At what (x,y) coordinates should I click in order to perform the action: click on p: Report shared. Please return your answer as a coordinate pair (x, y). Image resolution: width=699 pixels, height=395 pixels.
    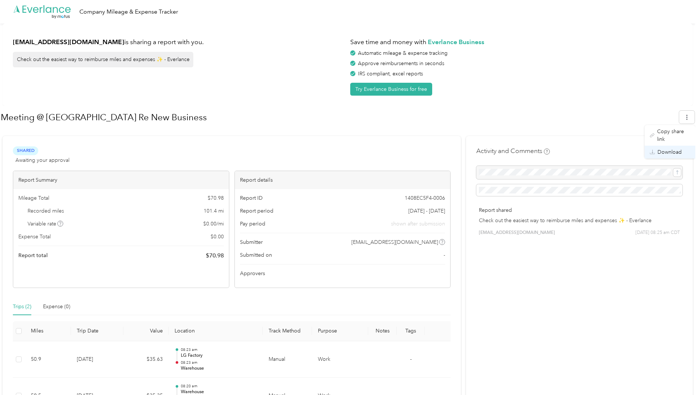
    Looking at the image, I should click on (580, 210).